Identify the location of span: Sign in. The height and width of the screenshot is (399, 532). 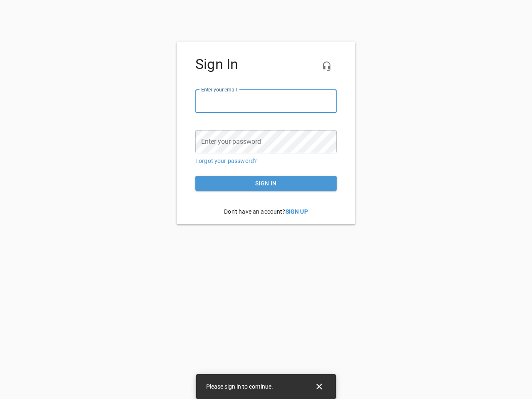
(266, 183).